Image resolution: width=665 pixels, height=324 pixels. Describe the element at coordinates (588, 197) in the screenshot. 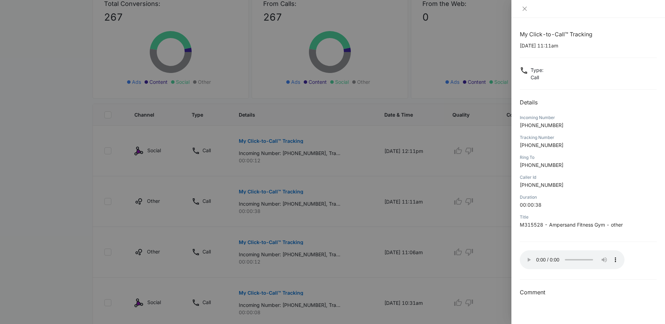

I see `div: Duration` at that location.